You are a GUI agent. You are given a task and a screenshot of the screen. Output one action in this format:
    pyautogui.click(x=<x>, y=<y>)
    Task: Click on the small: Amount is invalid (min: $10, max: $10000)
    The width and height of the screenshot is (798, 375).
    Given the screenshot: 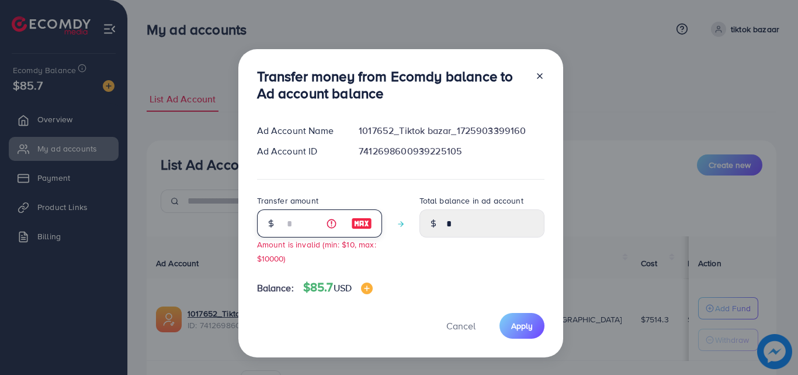 What is the action you would take?
    pyautogui.click(x=317, y=251)
    